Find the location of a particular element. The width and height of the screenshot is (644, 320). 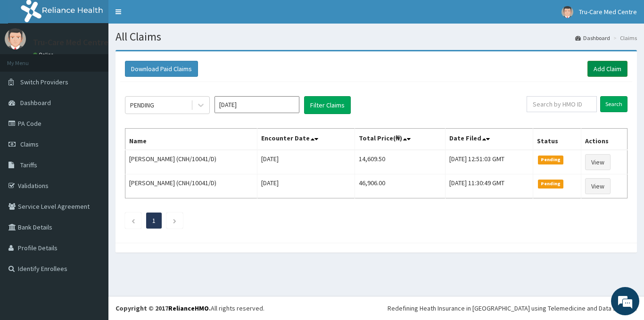

button: Filter Claims is located at coordinates (328, 105).